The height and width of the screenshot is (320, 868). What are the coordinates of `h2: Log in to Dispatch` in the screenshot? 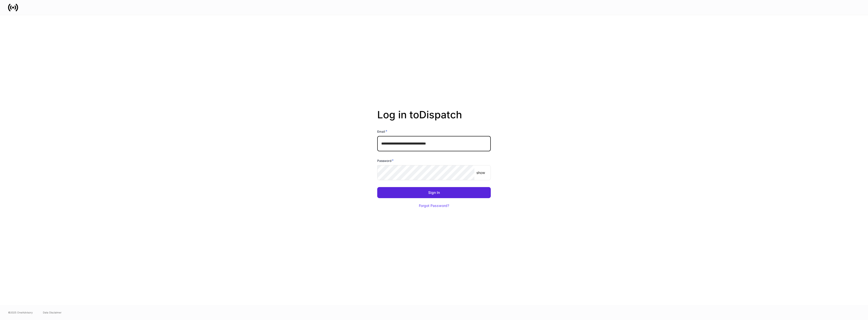 It's located at (434, 119).